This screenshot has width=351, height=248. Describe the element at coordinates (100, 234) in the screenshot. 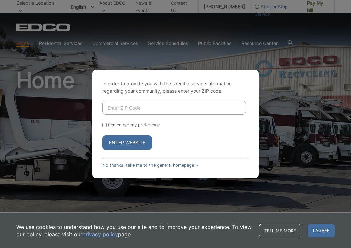

I see `a: privacy policy` at that location.